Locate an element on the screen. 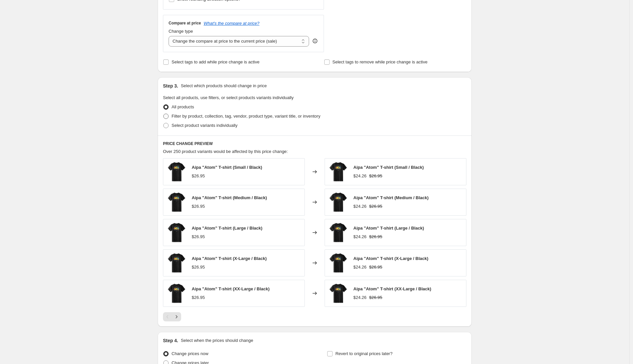 Image resolution: width=633 pixels, height=364 pixels. span: Change prices now is located at coordinates (190, 353).